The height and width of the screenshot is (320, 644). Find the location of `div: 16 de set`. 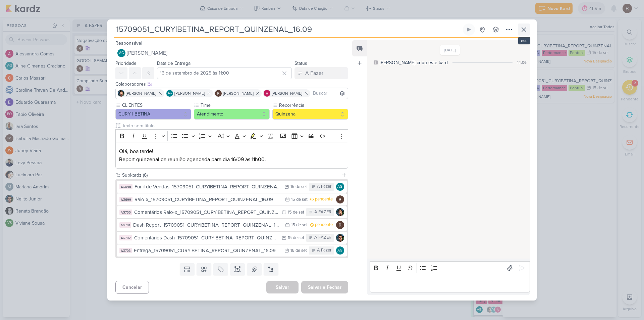

div: 16 de set is located at coordinates (299, 250).